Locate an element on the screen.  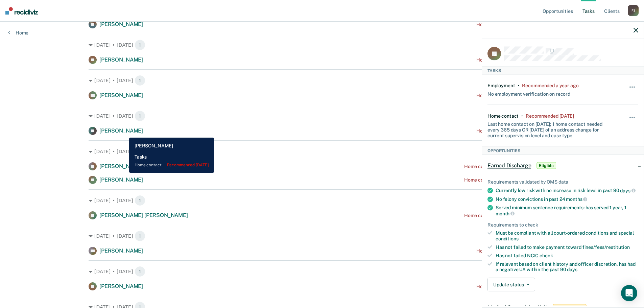
span: fines/fees/restitution is located at coordinates (606, 247).